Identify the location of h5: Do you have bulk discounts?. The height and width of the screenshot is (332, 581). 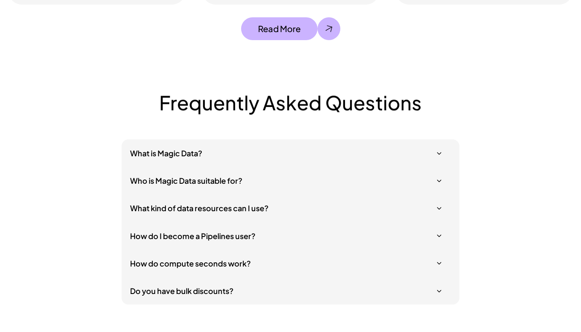
(286, 291).